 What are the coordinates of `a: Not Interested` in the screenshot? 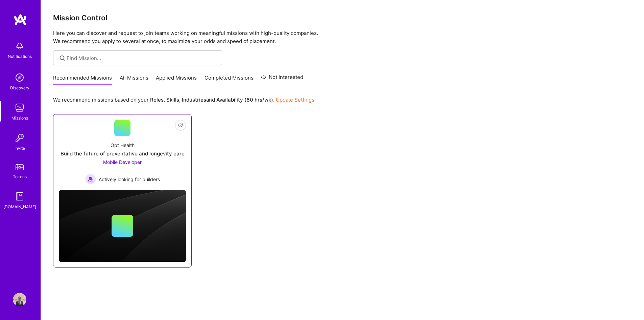 It's located at (282, 79).